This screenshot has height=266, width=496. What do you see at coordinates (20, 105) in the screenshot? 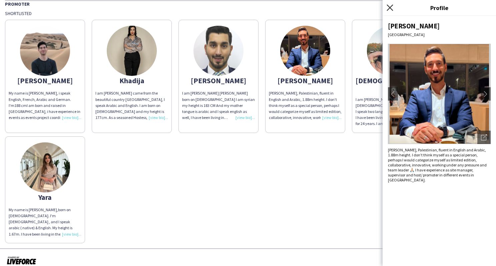
I see `span: 188 cm` at bounding box center [20, 105].